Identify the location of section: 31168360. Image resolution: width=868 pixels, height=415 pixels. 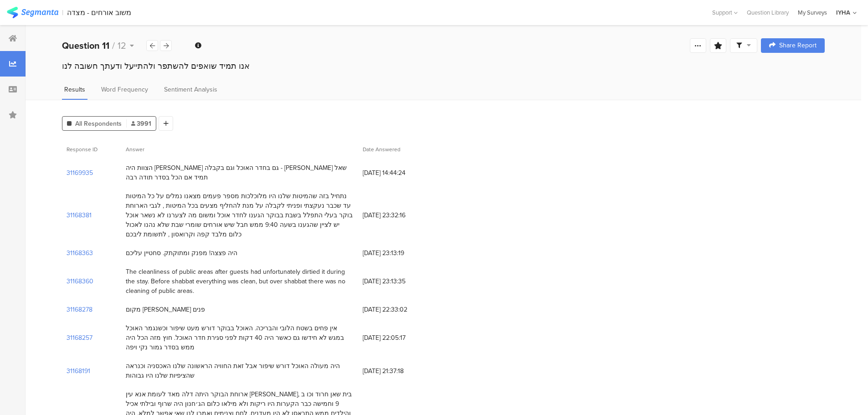
(79, 281).